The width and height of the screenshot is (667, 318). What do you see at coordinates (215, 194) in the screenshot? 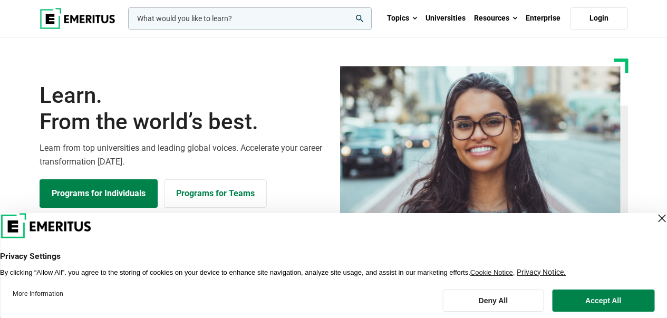
I see `a: Explore for Business` at bounding box center [215, 194].